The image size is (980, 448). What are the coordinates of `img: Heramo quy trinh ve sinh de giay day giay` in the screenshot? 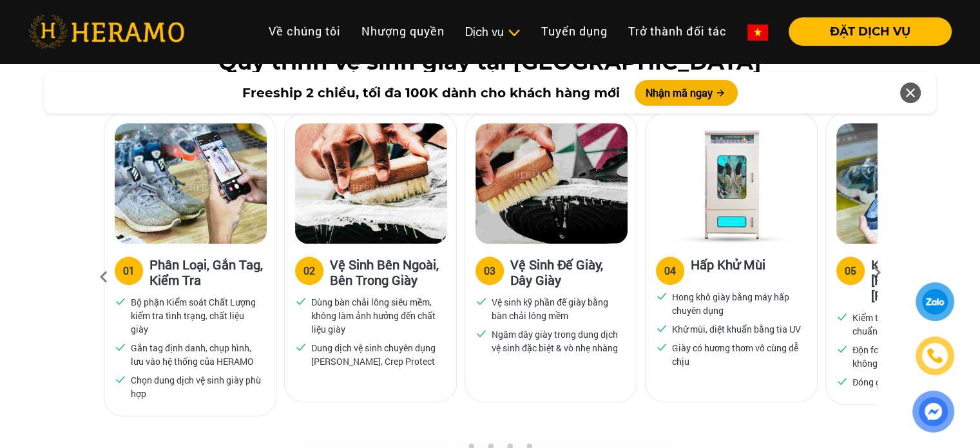 It's located at (551, 183).